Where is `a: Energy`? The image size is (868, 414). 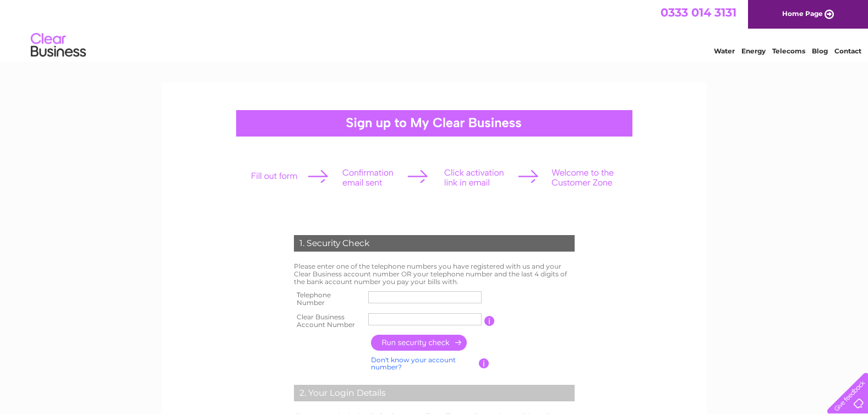
a: Energy is located at coordinates (753, 51).